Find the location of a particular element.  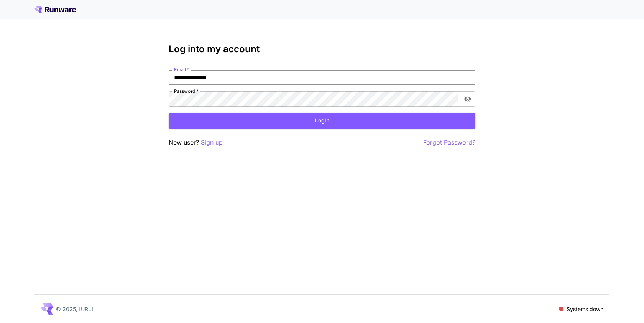

label: Password is located at coordinates (186, 91).